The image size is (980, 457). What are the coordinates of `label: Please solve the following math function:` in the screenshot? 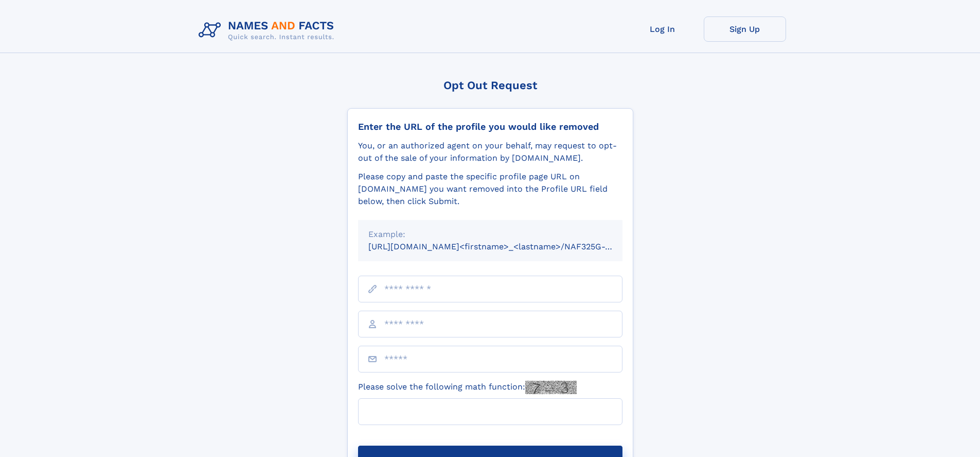 It's located at (467, 387).